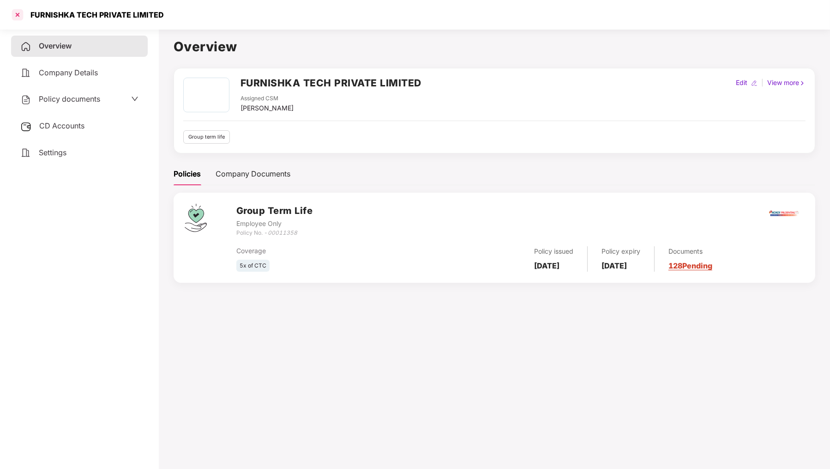 The height and width of the screenshot is (469, 830). What do you see at coordinates (554, 251) in the screenshot?
I see `div: Policy issued` at bounding box center [554, 251].